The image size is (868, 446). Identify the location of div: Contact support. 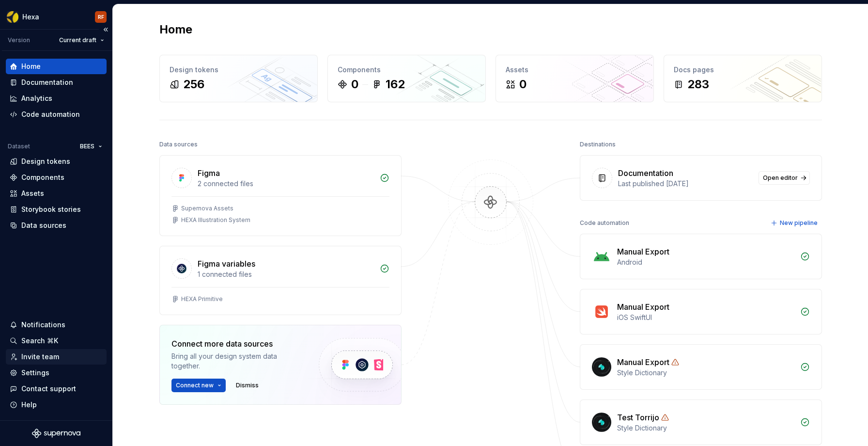
(49, 389).